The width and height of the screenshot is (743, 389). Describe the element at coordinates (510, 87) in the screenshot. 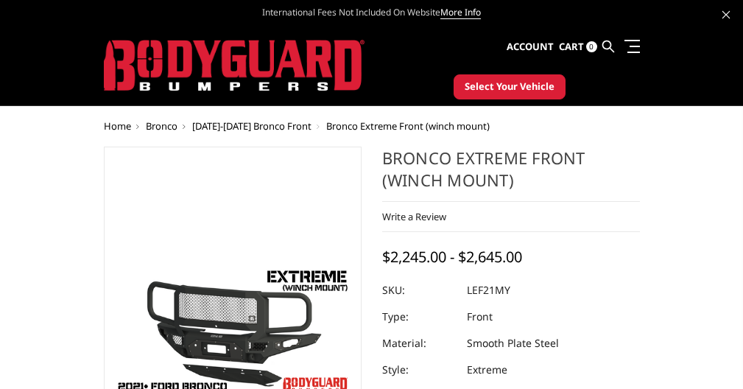

I see `button: Select Your Vehicle` at that location.